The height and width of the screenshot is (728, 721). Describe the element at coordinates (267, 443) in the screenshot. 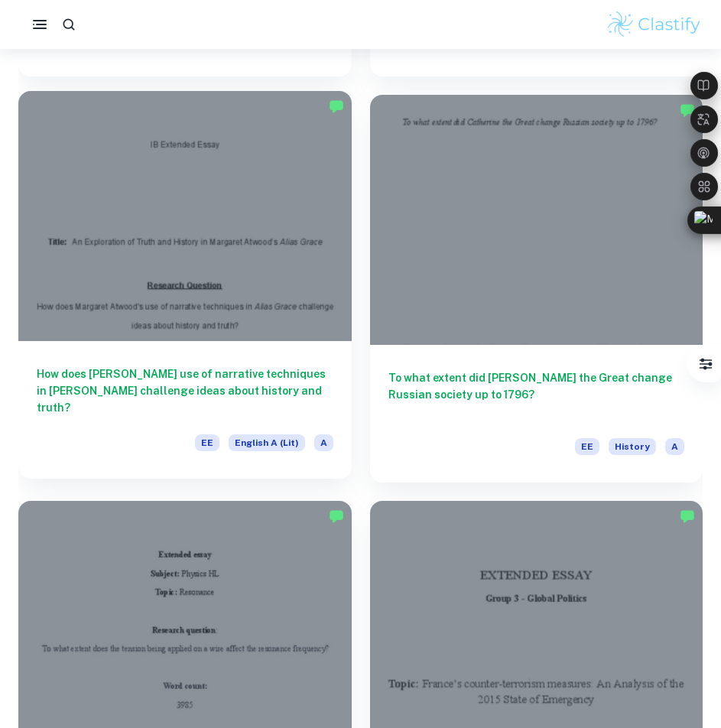

I see `span: English A (Lit)` at that location.